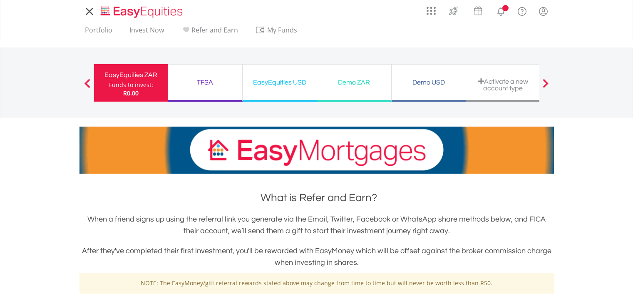  Describe the element at coordinates (205, 82) in the screenshot. I see `div: TFSA` at that location.